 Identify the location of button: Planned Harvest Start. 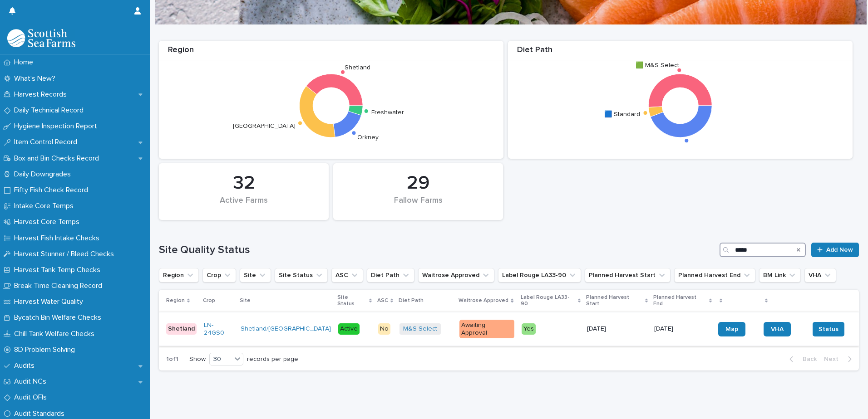
(628, 275).